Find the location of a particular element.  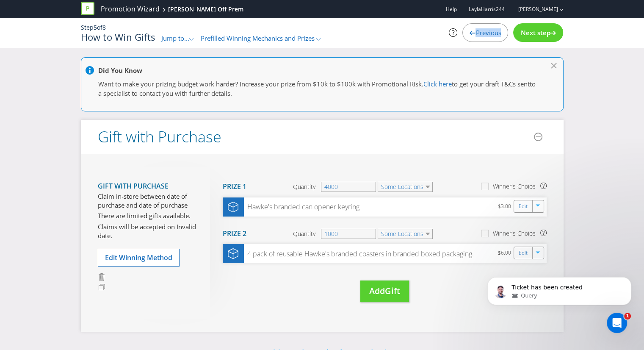

a: Click here is located at coordinates (438, 84).